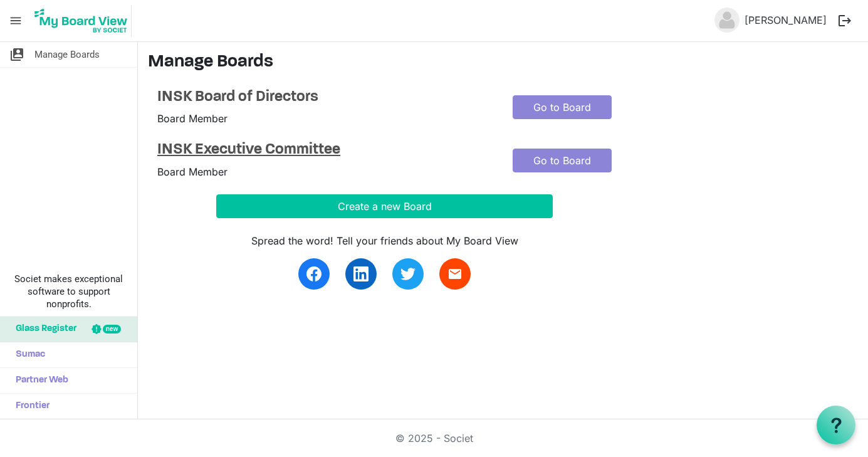 This screenshot has height=457, width=868. I want to click on span: email, so click(455, 274).